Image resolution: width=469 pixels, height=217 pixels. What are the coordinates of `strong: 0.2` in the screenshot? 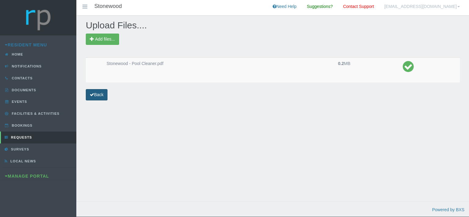 It's located at (341, 64).